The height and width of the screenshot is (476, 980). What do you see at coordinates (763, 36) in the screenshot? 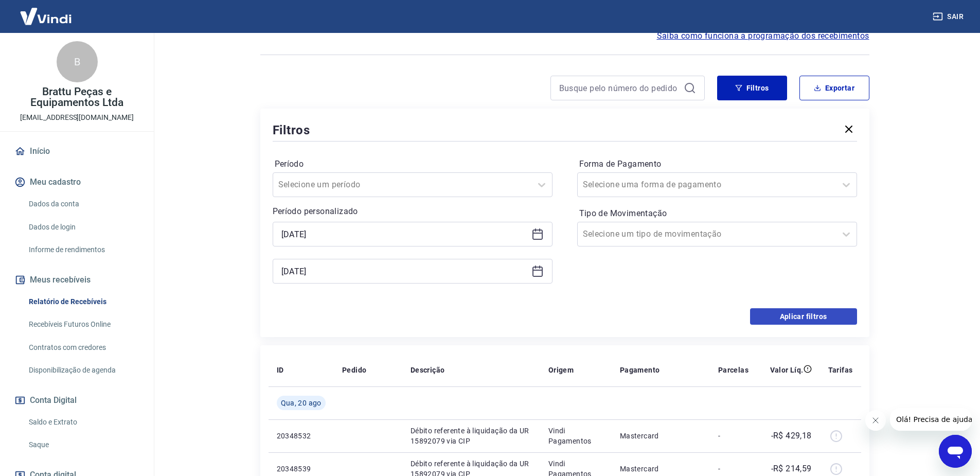
I see `span: Saiba como funciona a programação dos recebimentos` at bounding box center [763, 36].